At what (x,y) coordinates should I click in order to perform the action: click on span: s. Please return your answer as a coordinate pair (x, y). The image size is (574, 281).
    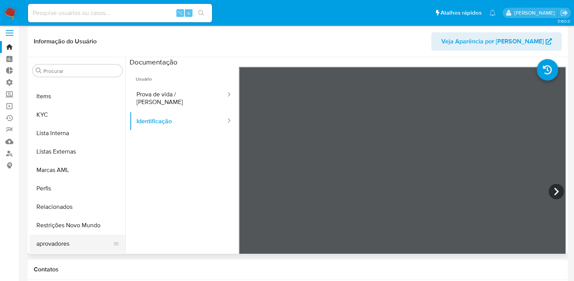
    Looking at the image, I should click on (189, 13).